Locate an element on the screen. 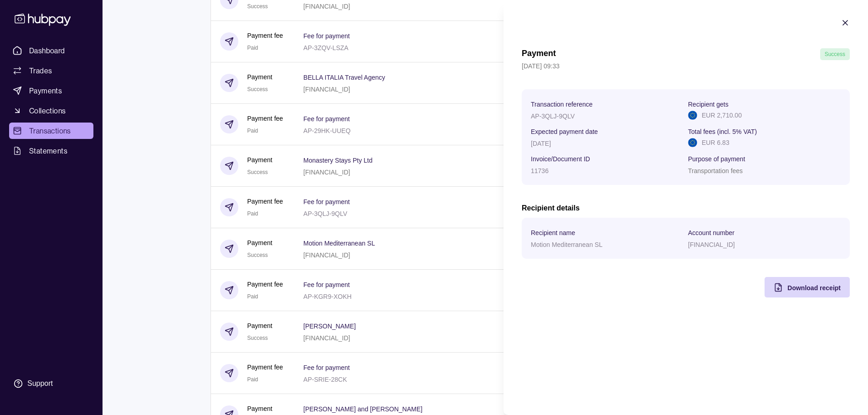  button: Download receipt is located at coordinates (807, 287).